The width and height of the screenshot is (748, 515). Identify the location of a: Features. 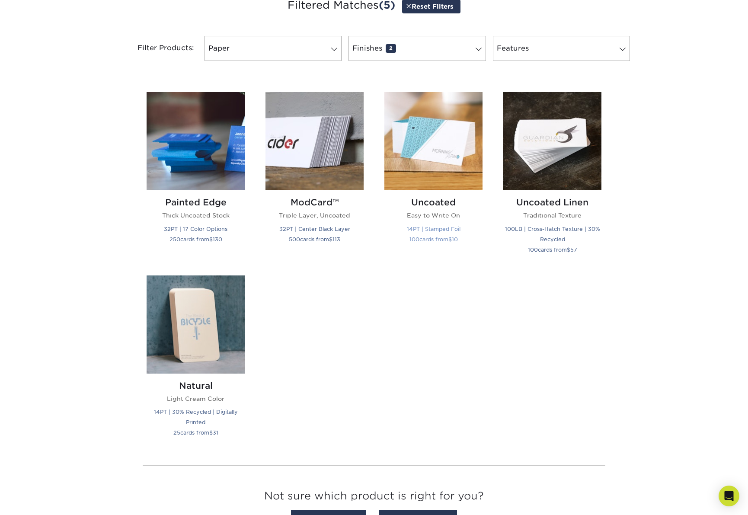
(561, 48).